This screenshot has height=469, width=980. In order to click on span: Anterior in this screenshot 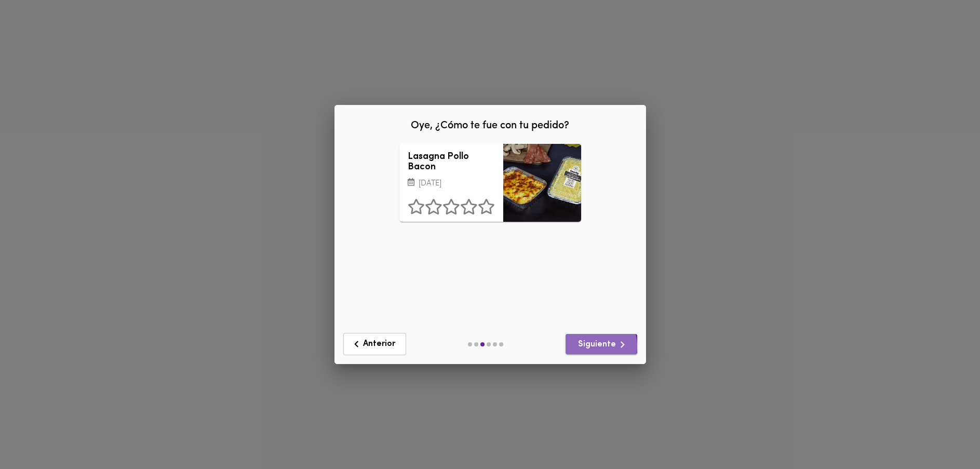, I will do `click(375, 344)`.